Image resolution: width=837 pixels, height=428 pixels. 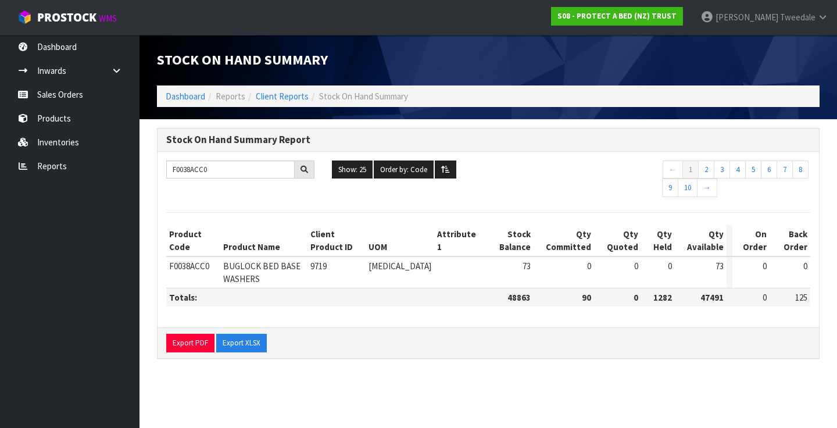 I want to click on th: Client Product ID, so click(x=337, y=241).